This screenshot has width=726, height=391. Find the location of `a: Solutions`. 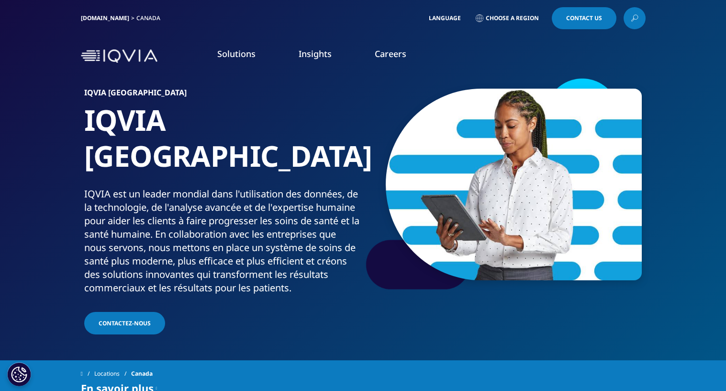

a: Solutions is located at coordinates (236, 54).